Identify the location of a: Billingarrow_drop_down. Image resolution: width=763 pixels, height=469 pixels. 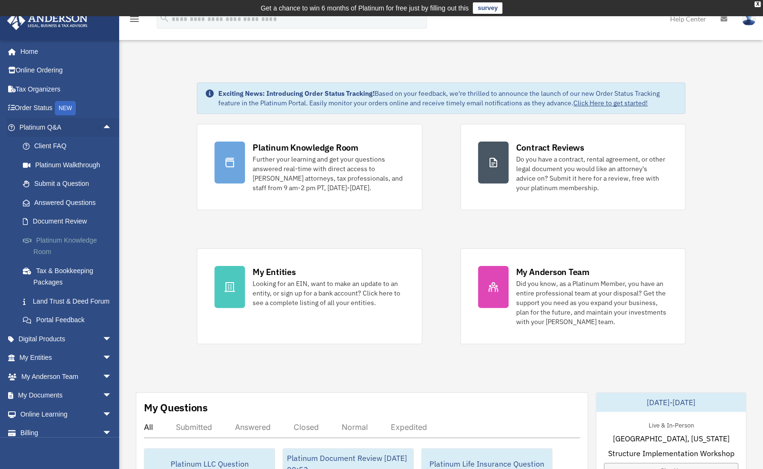
(66, 433).